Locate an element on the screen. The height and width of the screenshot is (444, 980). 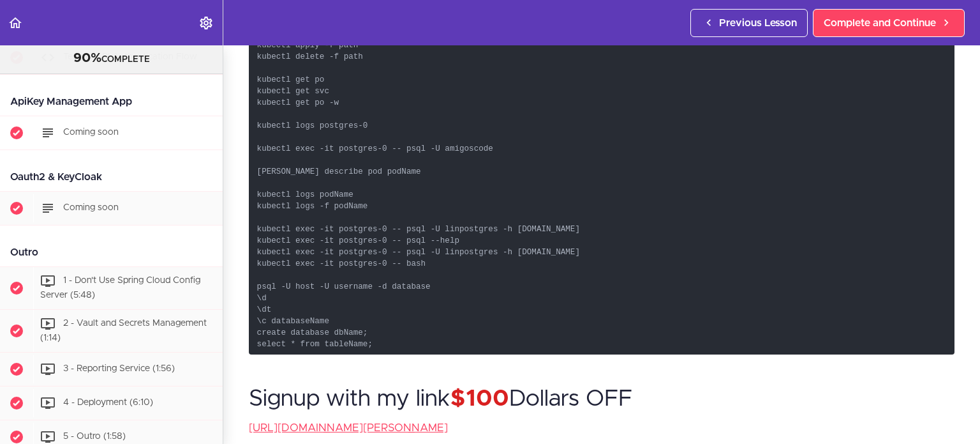
span: Complete and Continue is located at coordinates (879, 23).